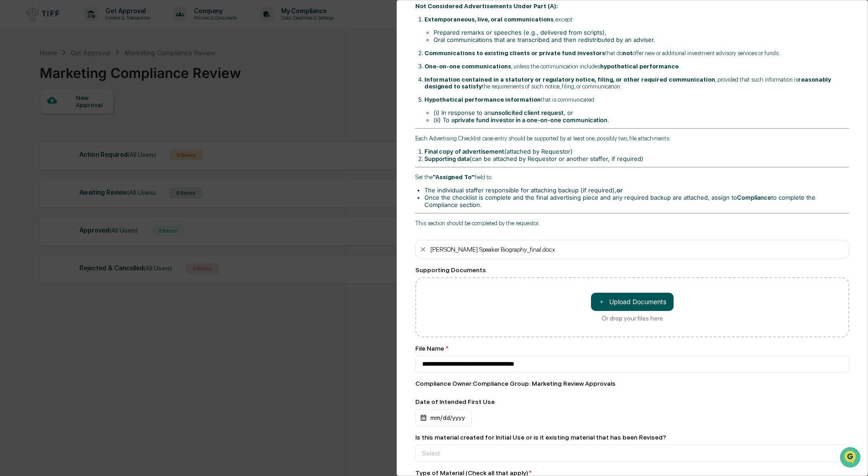 The height and width of the screenshot is (476, 868). What do you see at coordinates (637, 53) in the screenshot?
I see `p: that do offer new or additional investment advisory services or funds.` at bounding box center [637, 53].